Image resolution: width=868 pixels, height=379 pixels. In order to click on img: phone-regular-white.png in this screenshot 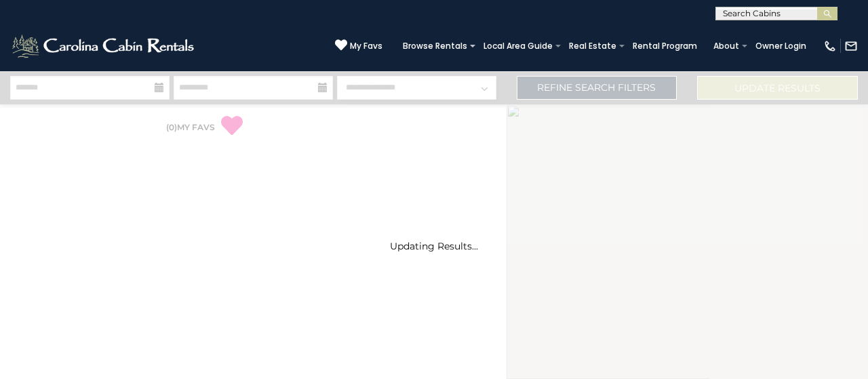, I will do `click(830, 46)`.